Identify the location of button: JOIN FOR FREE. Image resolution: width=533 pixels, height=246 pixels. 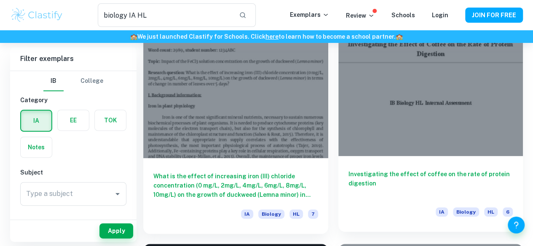
(494, 15).